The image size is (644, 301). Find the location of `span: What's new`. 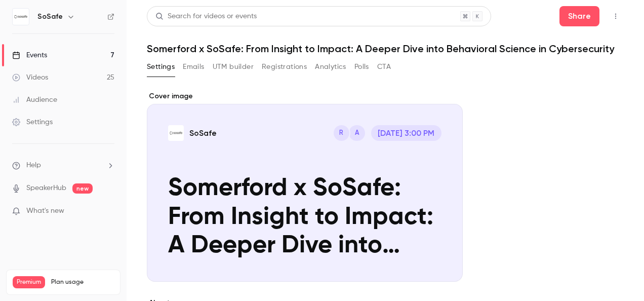

span: What's new is located at coordinates (45, 211).